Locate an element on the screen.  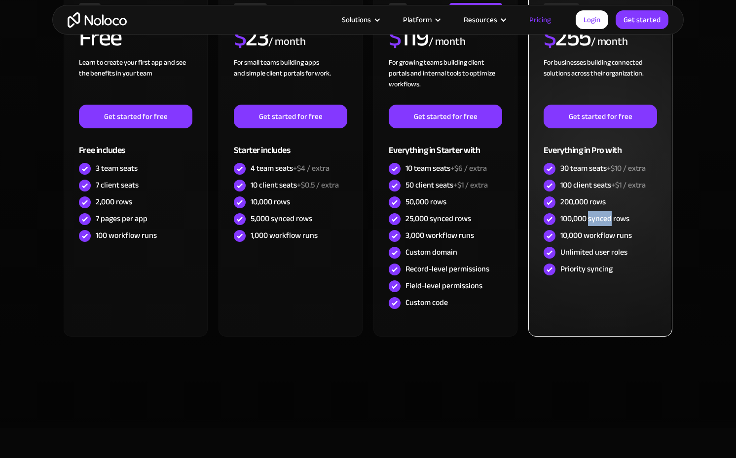
div: 7 pages per app is located at coordinates (121, 219).